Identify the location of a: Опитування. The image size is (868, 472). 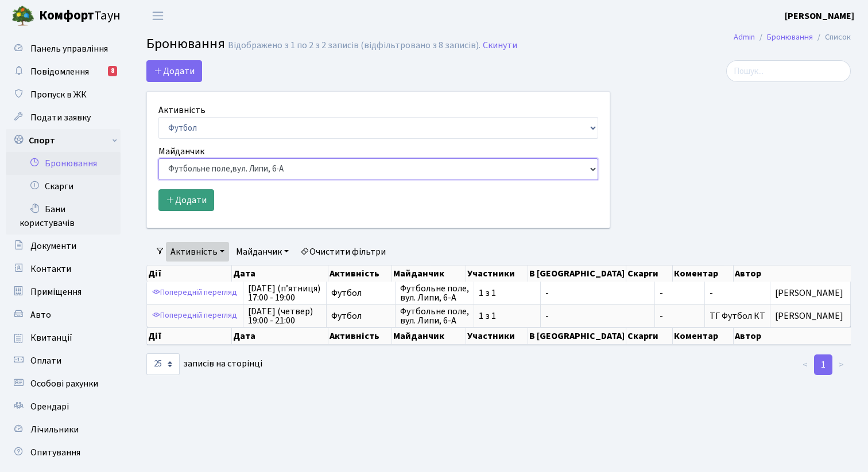
(63, 453).